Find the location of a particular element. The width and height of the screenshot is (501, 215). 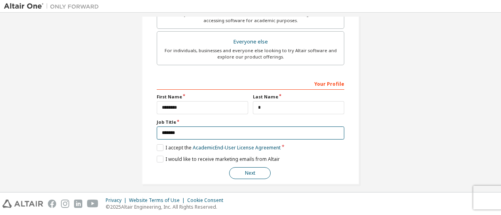

img: linkedin.svg is located at coordinates (78, 204).